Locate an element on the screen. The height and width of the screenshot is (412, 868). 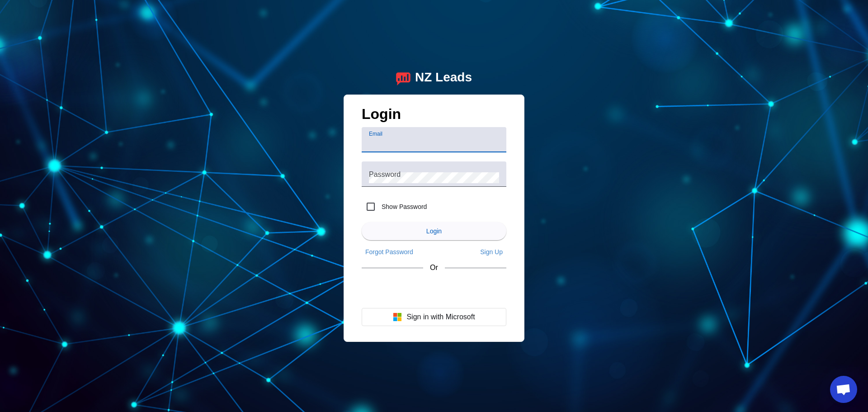
a: logoNZ Leads is located at coordinates (434, 78).